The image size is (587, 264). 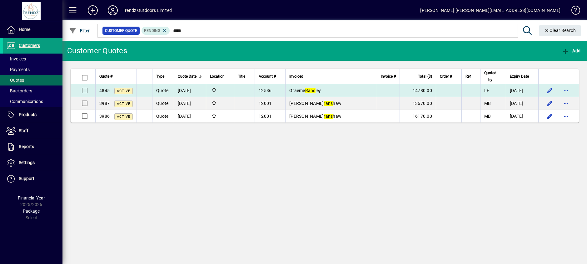 I want to click on span: Quotes, so click(x=15, y=80).